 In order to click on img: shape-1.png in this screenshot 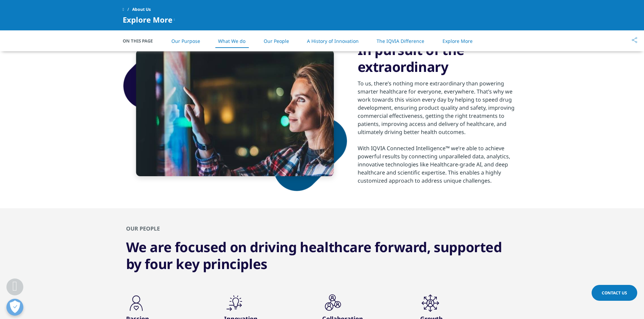, I will do `click(235, 114)`.